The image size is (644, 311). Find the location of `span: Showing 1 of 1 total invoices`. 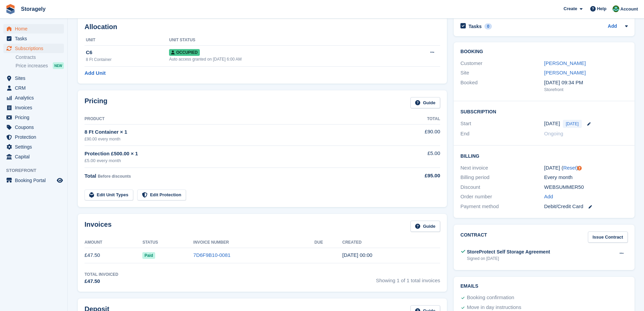

span: Showing 1 of 1 total invoices is located at coordinates (408, 278).